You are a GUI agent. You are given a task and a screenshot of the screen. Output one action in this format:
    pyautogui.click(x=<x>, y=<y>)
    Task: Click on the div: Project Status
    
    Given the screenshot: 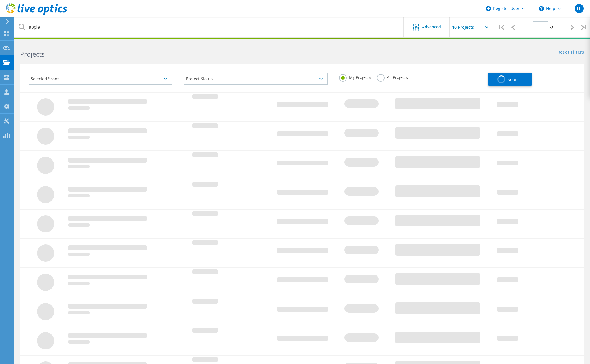 What is the action you would take?
    pyautogui.click(x=255, y=79)
    